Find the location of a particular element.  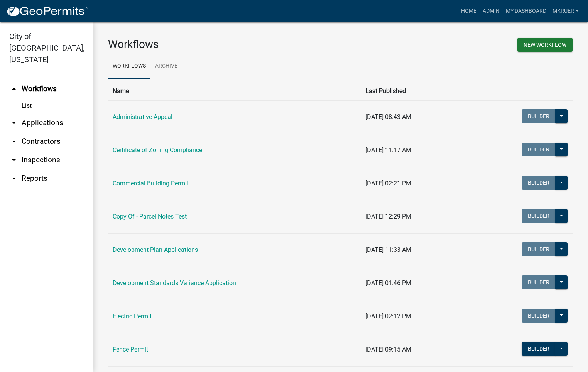

i: arrow_drop_up is located at coordinates (14, 89).